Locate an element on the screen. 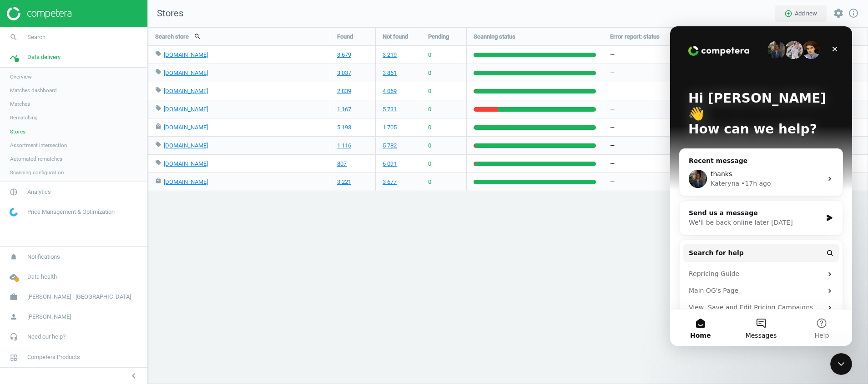  div: Send us a message is located at coordinates (85, 187).